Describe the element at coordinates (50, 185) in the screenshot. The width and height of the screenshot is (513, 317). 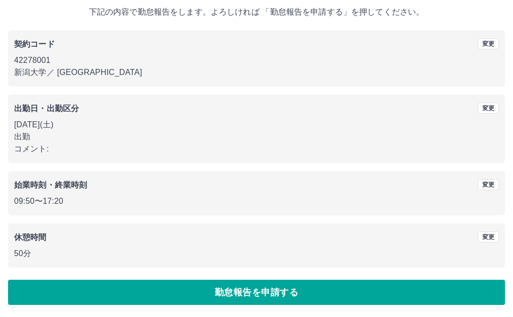
I see `b: 始業時刻・終業時刻` at that location.